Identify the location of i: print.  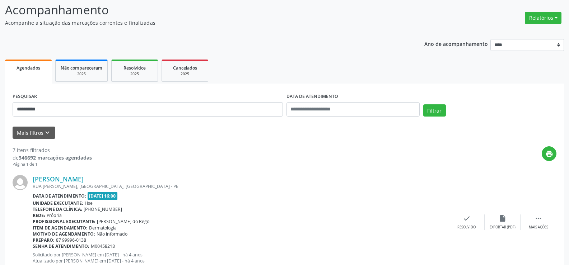
(549, 154).